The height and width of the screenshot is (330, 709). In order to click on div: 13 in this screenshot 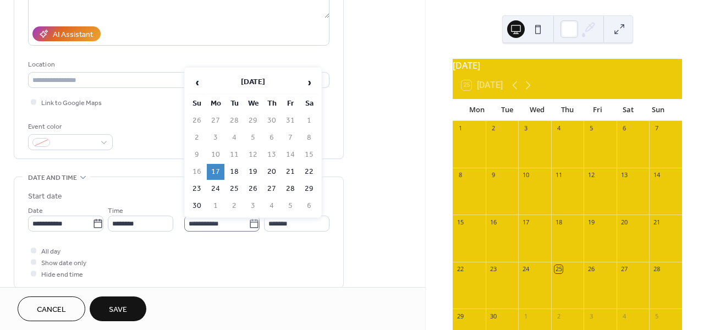, I will do `click(624, 175)`.